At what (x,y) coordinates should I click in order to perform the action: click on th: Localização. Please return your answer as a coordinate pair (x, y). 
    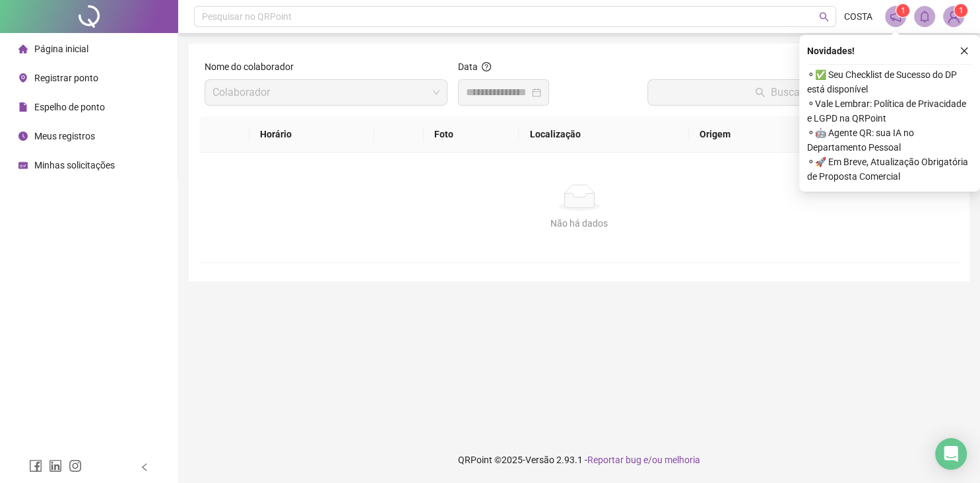
    Looking at the image, I should click on (604, 134).